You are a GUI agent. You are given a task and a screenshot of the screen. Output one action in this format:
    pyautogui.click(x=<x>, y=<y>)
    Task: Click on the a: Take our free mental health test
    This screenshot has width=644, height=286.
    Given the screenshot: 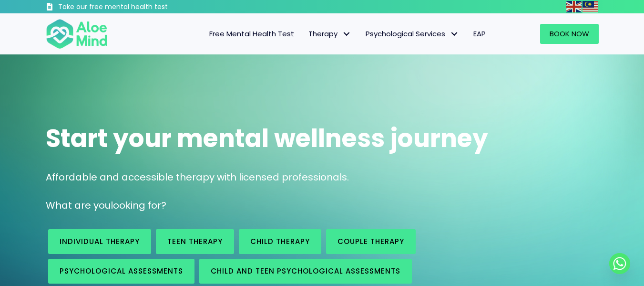 What is the action you would take?
    pyautogui.click(x=132, y=8)
    